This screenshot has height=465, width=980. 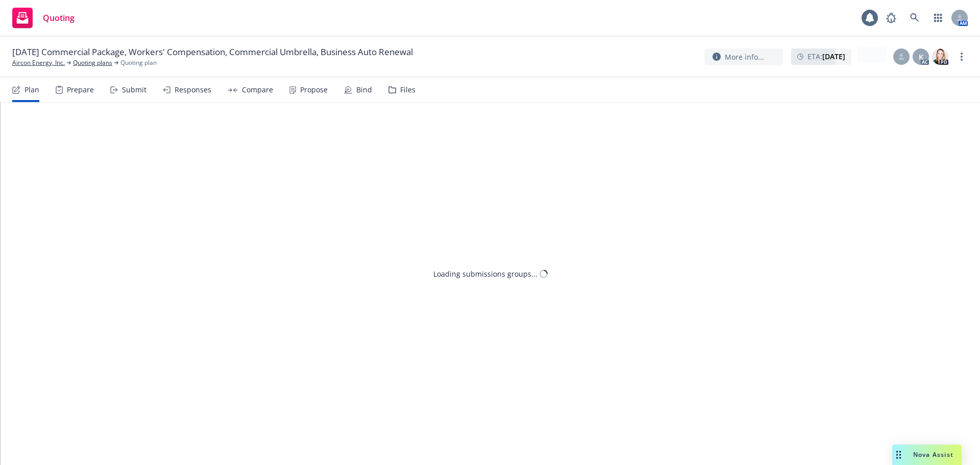 I want to click on div: Drag to move, so click(x=899, y=455).